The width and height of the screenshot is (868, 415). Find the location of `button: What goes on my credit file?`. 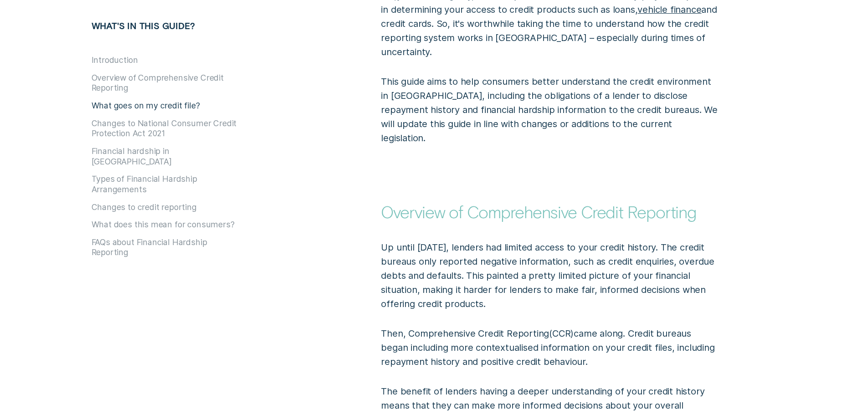

button: What goes on my credit file? is located at coordinates (146, 105).